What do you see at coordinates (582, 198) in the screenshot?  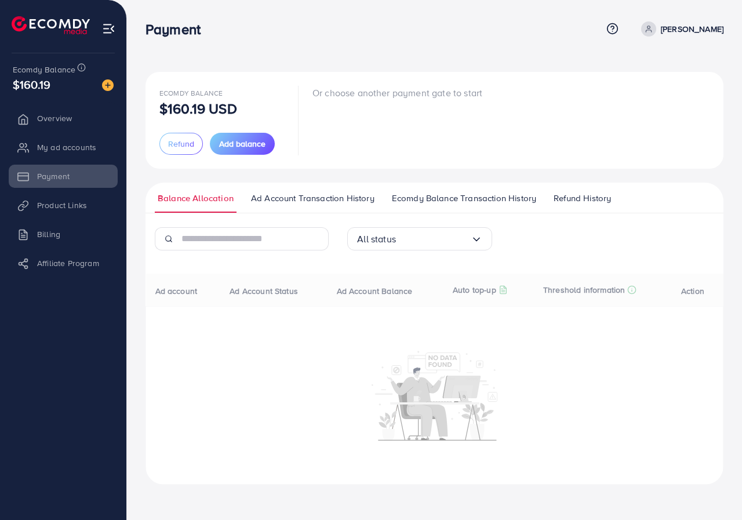 I see `span: Refund History` at bounding box center [582, 198].